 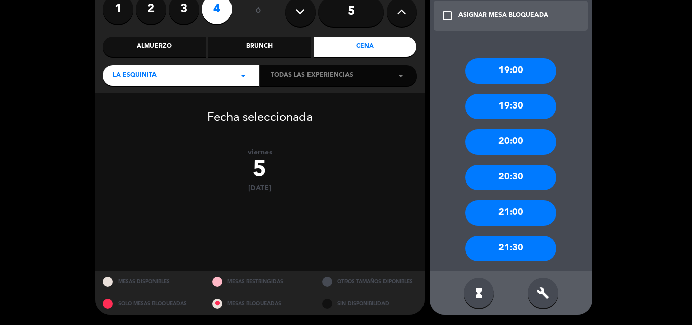 What do you see at coordinates (510, 213) in the screenshot?
I see `div: 21:00` at bounding box center [510, 213].